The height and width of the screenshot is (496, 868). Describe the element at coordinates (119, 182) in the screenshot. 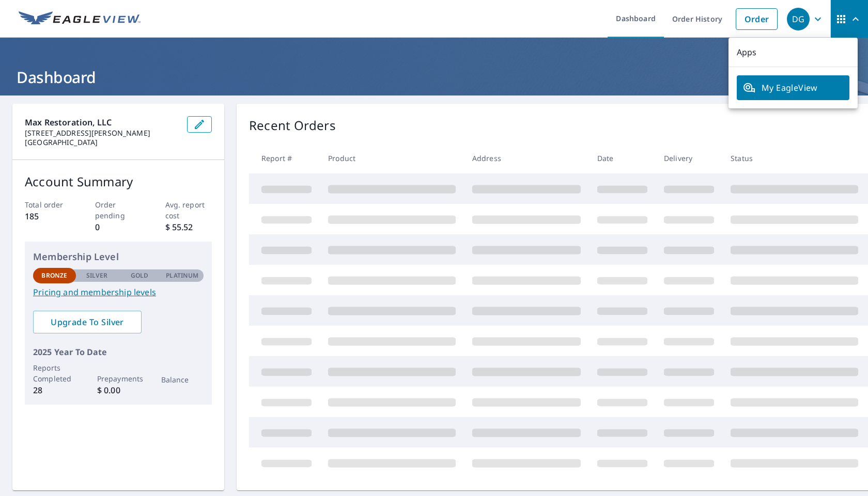

I see `p: Account Summary` at that location.